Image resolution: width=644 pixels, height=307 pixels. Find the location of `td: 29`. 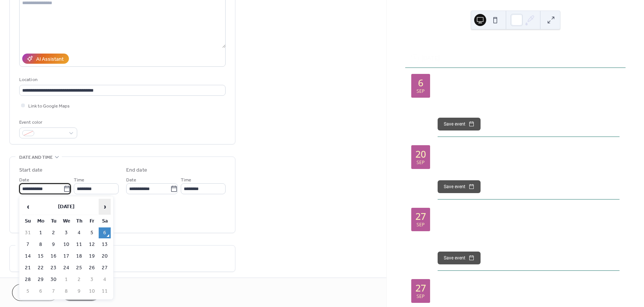

td: 29 is located at coordinates (41, 279).